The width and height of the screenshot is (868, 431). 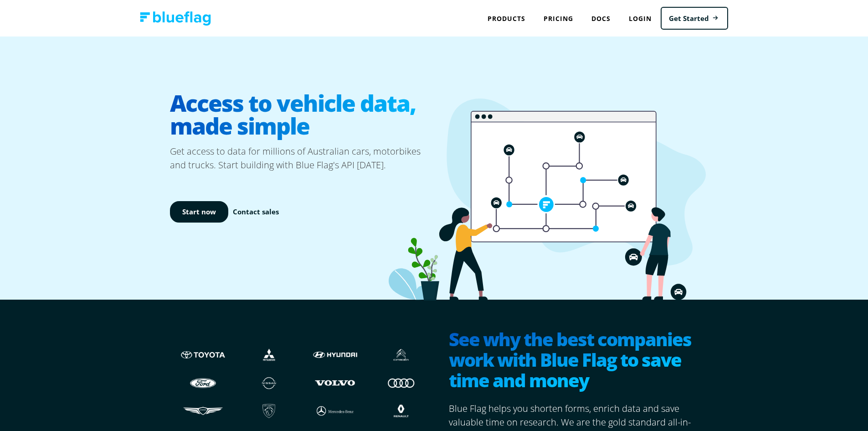 I want to click on img: Renault logo, so click(x=401, y=410).